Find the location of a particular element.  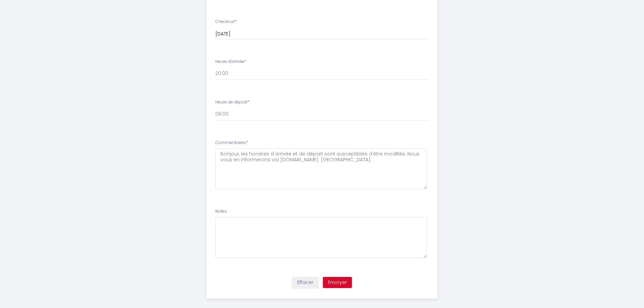

label: Commentaires is located at coordinates (232, 143).